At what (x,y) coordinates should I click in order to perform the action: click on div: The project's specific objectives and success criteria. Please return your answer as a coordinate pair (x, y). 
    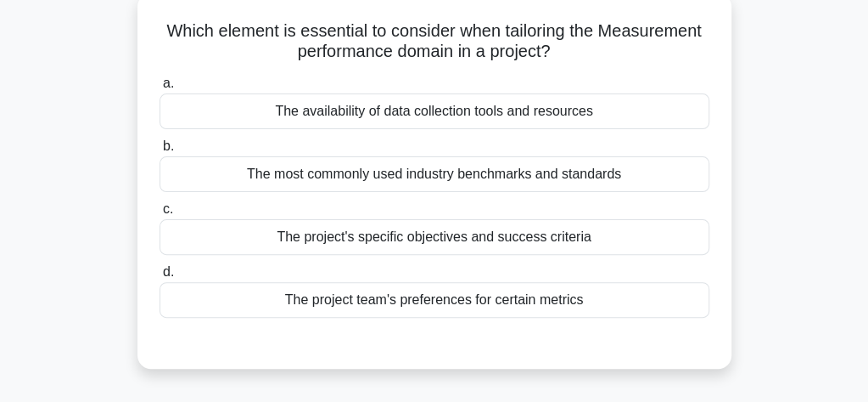
    Looking at the image, I should click on (435, 237).